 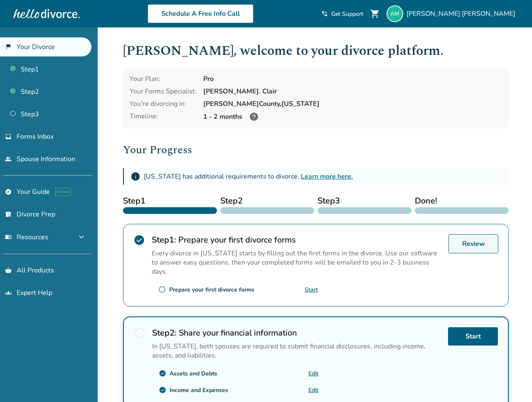 I want to click on div: Chat Widget, so click(x=511, y=382).